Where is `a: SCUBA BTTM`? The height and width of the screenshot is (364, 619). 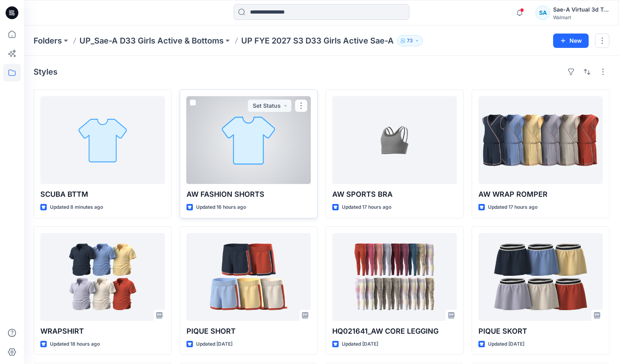 a: SCUBA BTTM is located at coordinates (103, 140).